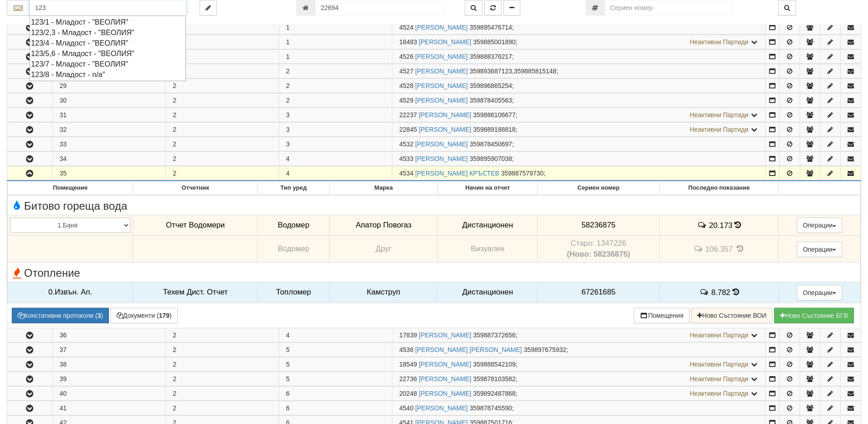 The image size is (868, 424). Describe the element at coordinates (195, 292) in the screenshot. I see `span: Техем Дист. Отчет` at that location.